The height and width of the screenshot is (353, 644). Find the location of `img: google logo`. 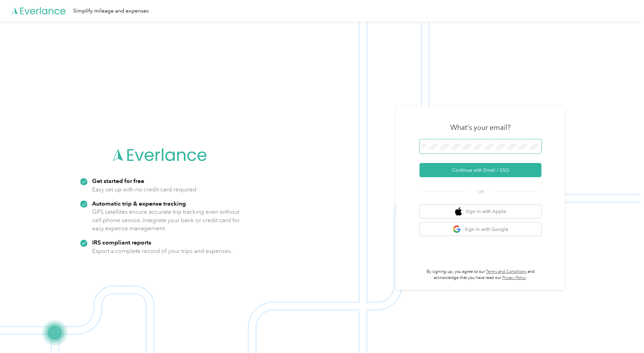

img: google logo is located at coordinates (457, 229).